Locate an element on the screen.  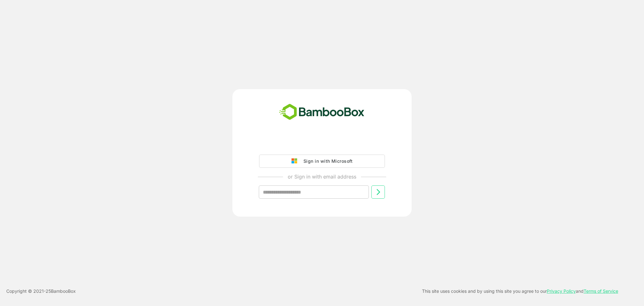
img: bamboobox is located at coordinates (322, 112).